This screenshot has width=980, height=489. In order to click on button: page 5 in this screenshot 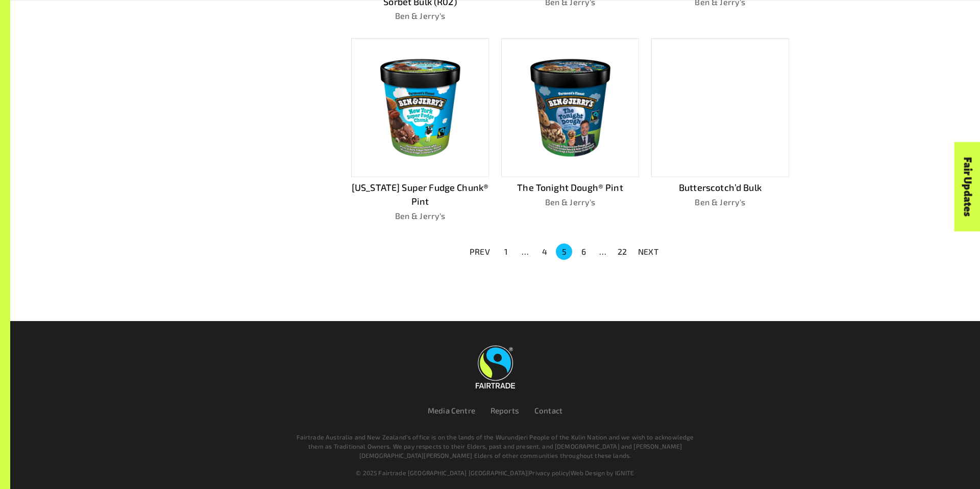, I will do `click(564, 252)`.